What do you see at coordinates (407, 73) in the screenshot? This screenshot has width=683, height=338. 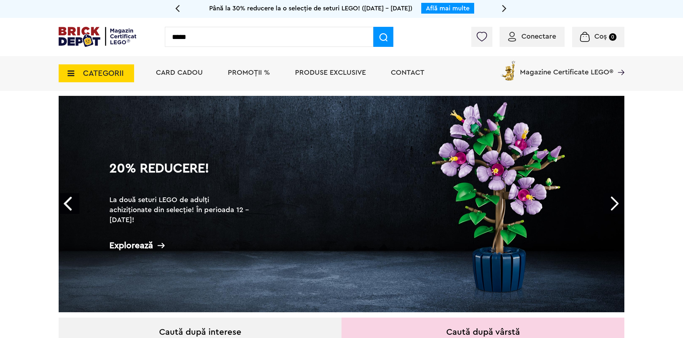 I see `span: Contact` at bounding box center [407, 73].